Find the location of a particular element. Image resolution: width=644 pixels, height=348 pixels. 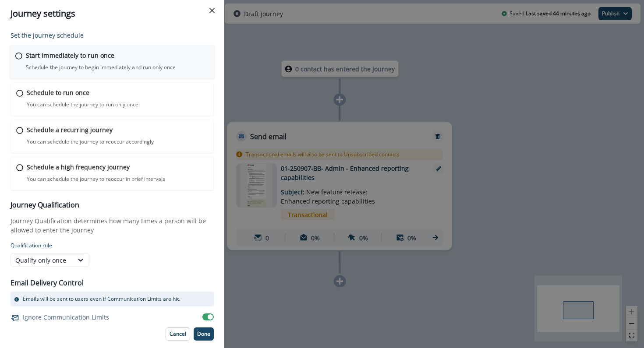

p: Qualification rule is located at coordinates (112, 245).